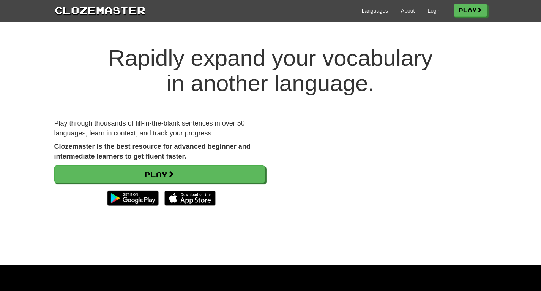  I want to click on a: About, so click(408, 11).